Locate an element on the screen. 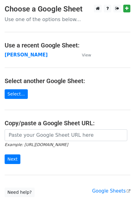  p: Use one of the options below... is located at coordinates (68, 19).